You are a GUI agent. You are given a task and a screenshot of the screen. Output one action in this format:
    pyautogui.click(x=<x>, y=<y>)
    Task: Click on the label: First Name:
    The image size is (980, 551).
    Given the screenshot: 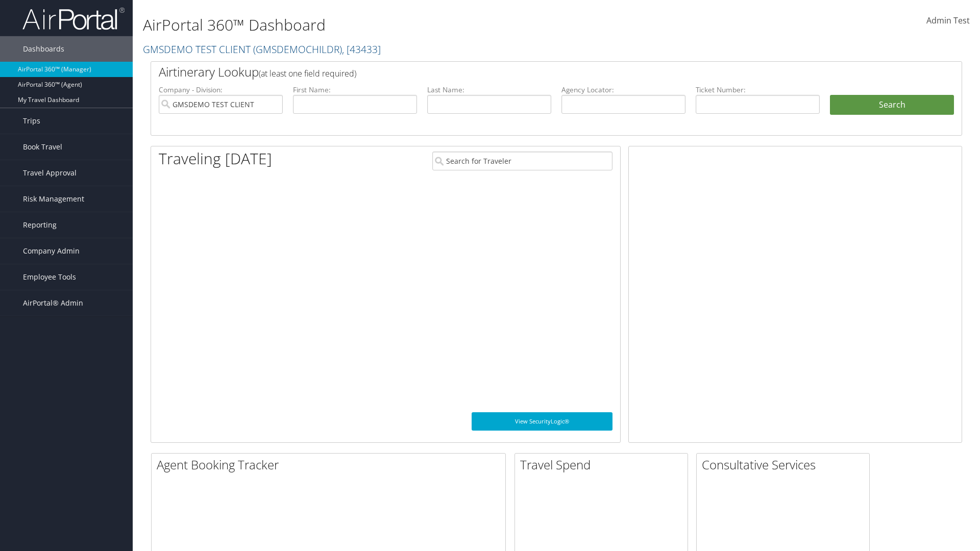 What is the action you would take?
    pyautogui.click(x=355, y=90)
    